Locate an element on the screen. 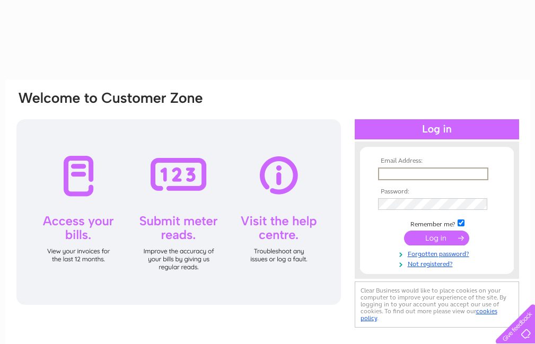 Image resolution: width=535 pixels, height=344 pixels. th: Email Address: is located at coordinates (437, 161).